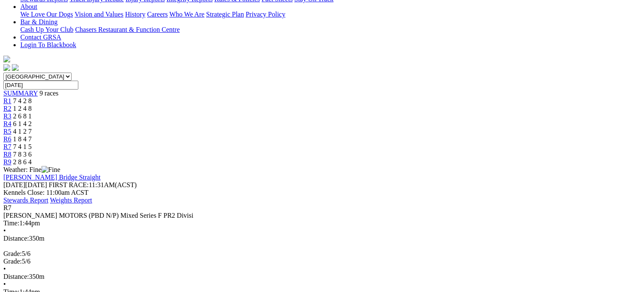 This screenshot has width=644, height=292. Describe the element at coordinates (41, 37) in the screenshot. I see `a: Contact GRSA` at that location.